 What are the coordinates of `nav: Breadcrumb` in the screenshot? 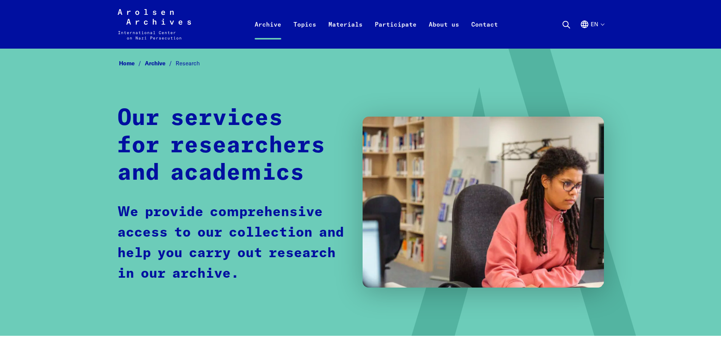 It's located at (361, 64).